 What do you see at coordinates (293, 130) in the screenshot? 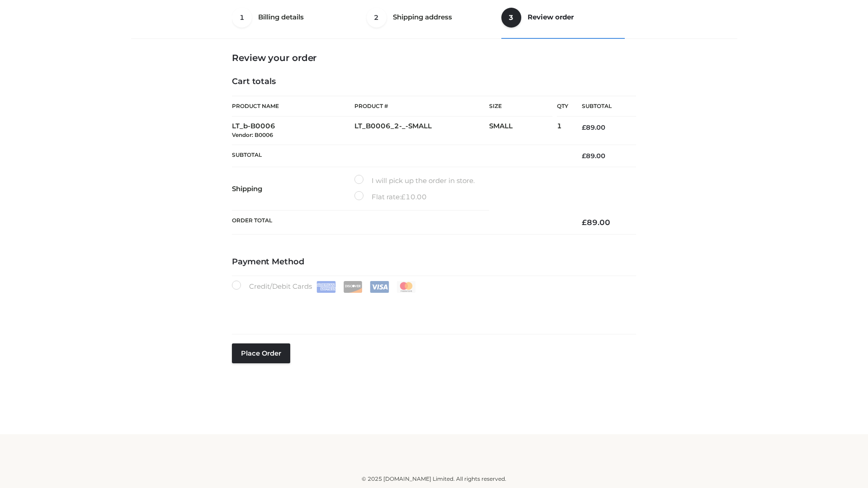
I see `td: LT_b-B0006` at bounding box center [293, 130].